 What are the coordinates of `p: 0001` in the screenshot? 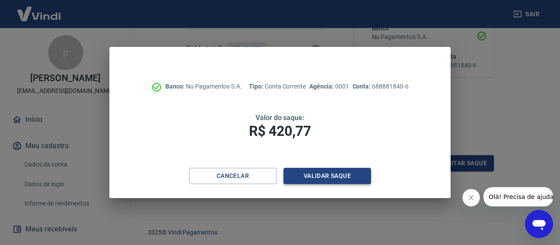 It's located at (329, 86).